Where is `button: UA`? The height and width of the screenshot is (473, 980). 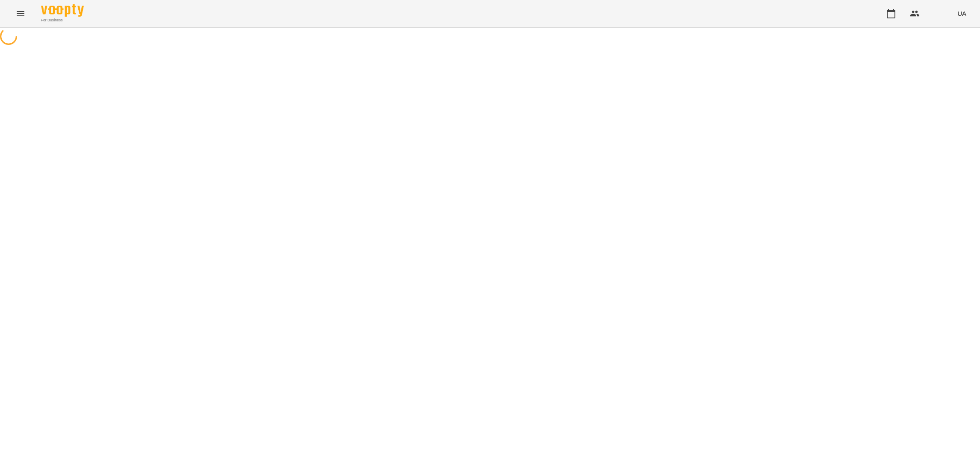 button: UA is located at coordinates (962, 14).